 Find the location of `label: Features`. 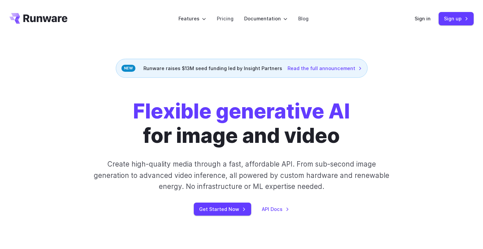

label: Features is located at coordinates (192, 18).